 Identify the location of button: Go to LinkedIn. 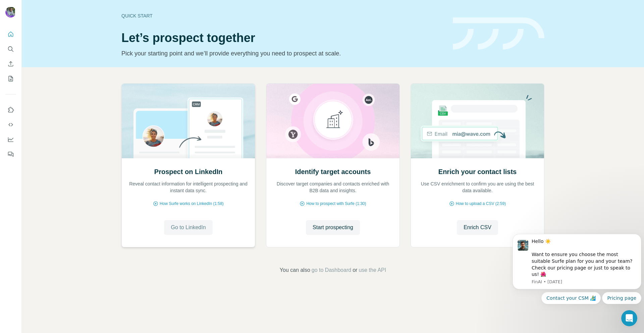
(188, 227).